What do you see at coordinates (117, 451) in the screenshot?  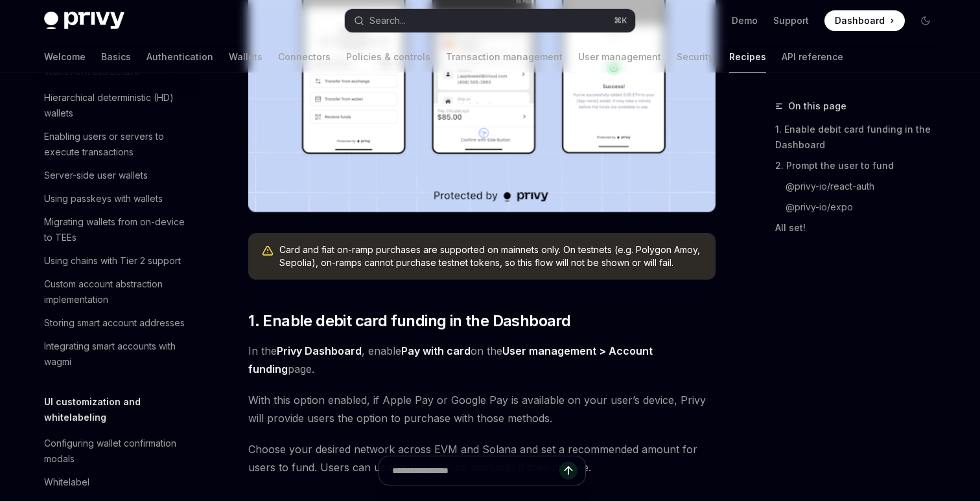 I see `a: Configuring wallet confirmation modals` at bounding box center [117, 451].